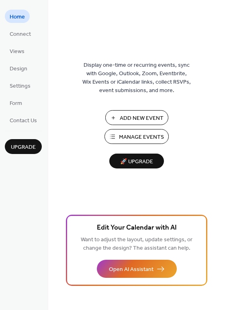 The width and height of the screenshot is (225, 310). I want to click on a: Home, so click(17, 16).